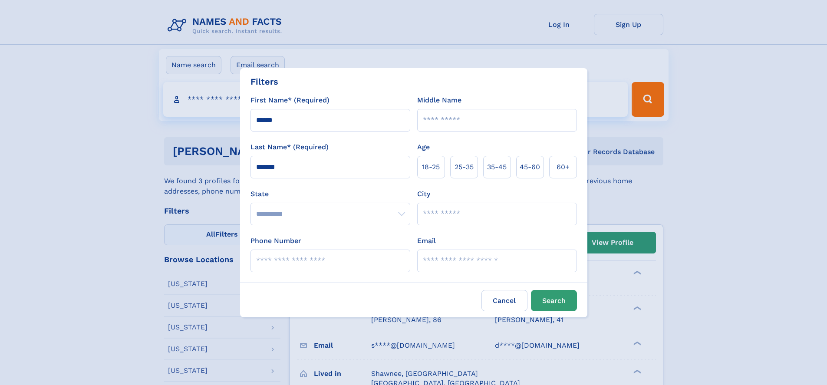 This screenshot has height=385, width=827. What do you see at coordinates (423, 147) in the screenshot?
I see `label: Age` at bounding box center [423, 147].